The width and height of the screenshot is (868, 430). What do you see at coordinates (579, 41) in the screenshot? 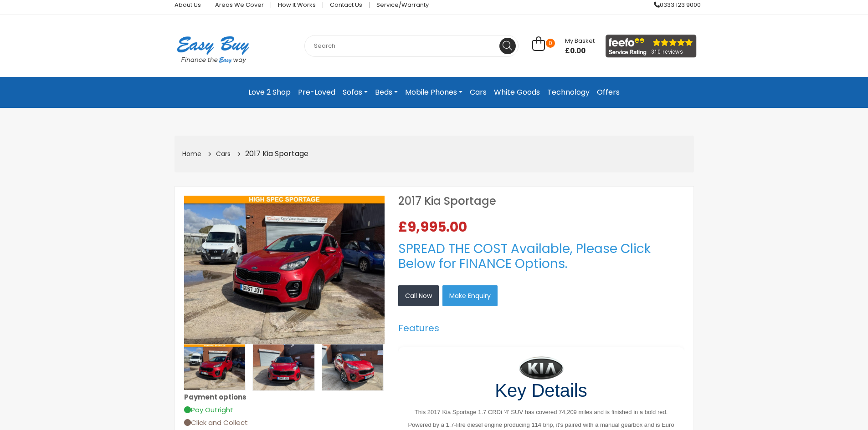
I see `span: My Basket` at bounding box center [579, 41].